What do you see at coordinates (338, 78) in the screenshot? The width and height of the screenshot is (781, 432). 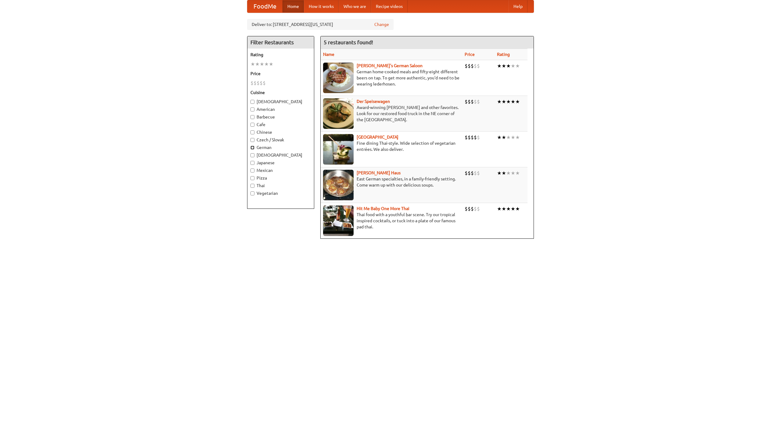 I see `img: esthers.jpg` at bounding box center [338, 78].